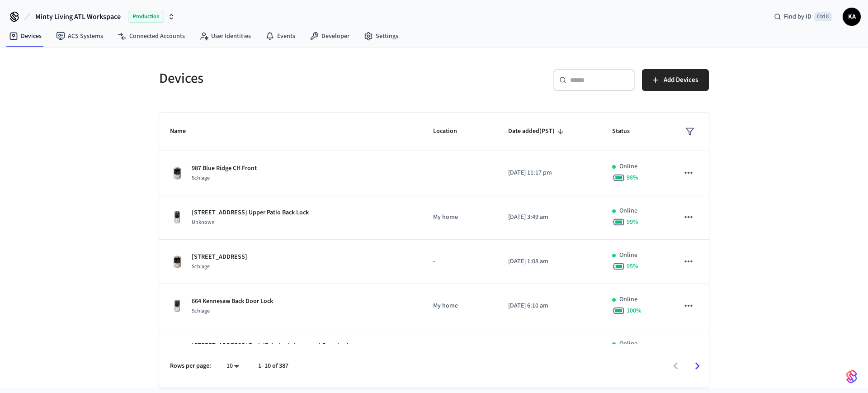 Image resolution: width=868 pixels, height=393 pixels. I want to click on span: 100 %, so click(634, 310).